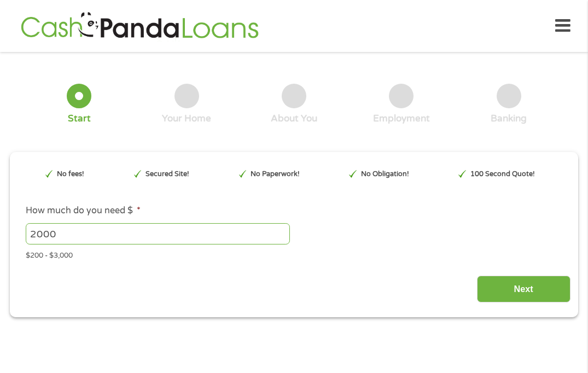  I want to click on p: No Obligation!, so click(385, 174).